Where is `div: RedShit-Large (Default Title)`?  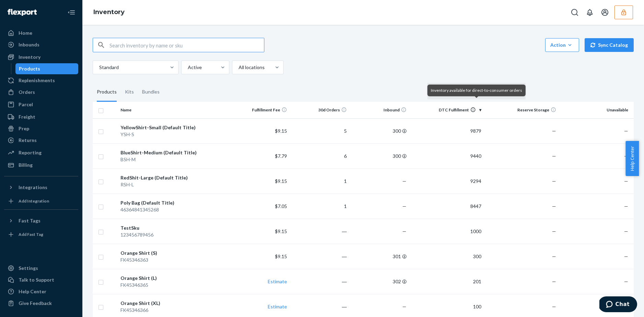
div: RedShit-Large (Default Title) is located at coordinates (173, 178).